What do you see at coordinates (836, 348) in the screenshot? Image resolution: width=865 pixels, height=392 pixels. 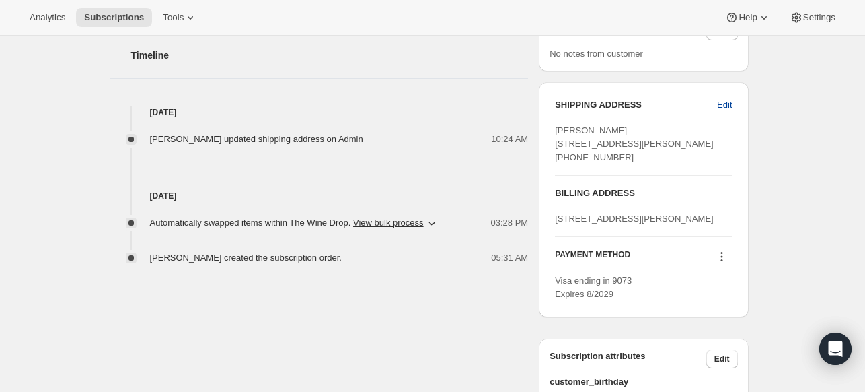 I see `div: Open Intercom Messenger` at bounding box center [836, 348].